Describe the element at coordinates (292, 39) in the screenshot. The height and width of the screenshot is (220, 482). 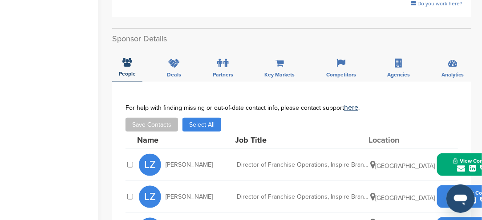
I see `h2: Sponsor Details` at that location.